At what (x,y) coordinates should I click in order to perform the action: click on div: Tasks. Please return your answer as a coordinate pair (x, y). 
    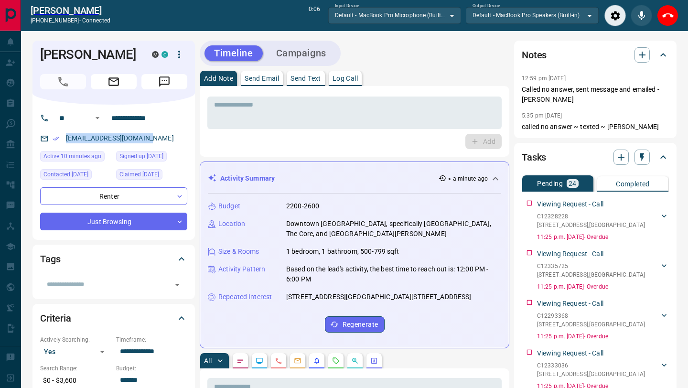
    Looking at the image, I should click on (595, 157).